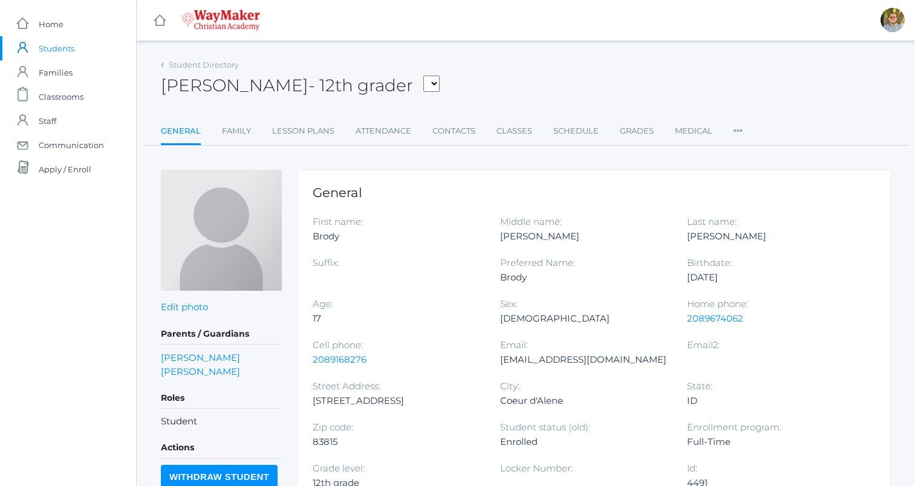 The height and width of the screenshot is (486, 915). I want to click on a: Lesson Plans, so click(303, 131).